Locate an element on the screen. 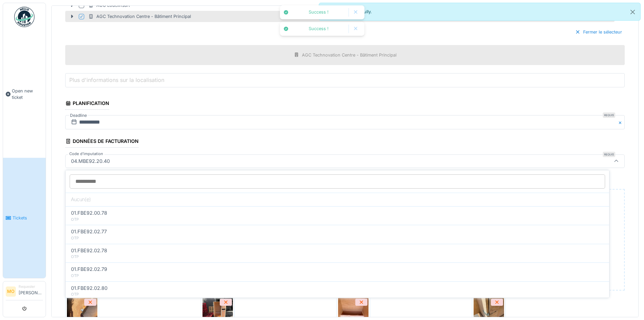 The height and width of the screenshot is (320, 644). span: 01.FBE92.02.77 is located at coordinates (89, 232).